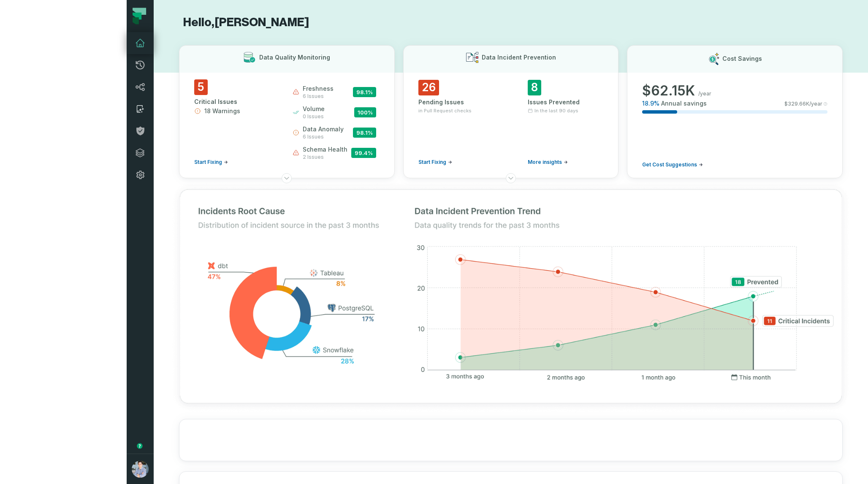 The image size is (868, 484). I want to click on button: Data Quality Monitoring5Critical Issues18 WarningsStart Fixingfreshness6 issues98.1%volume0 issue..., so click(286, 111).